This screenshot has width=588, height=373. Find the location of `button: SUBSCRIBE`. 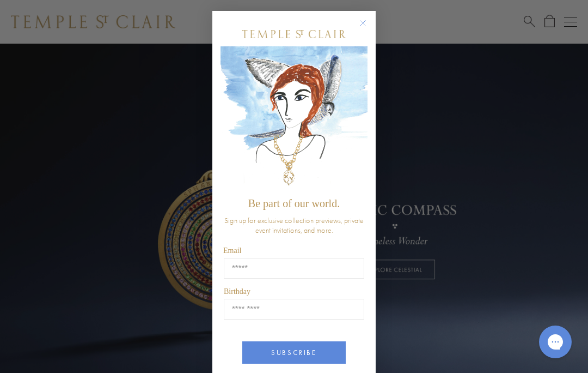

button: SUBSCRIBE is located at coordinates (294, 352).